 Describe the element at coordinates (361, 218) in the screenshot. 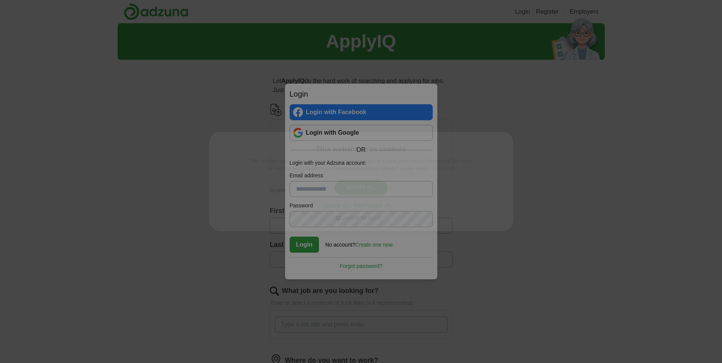

I see `div: Show details` at that location.